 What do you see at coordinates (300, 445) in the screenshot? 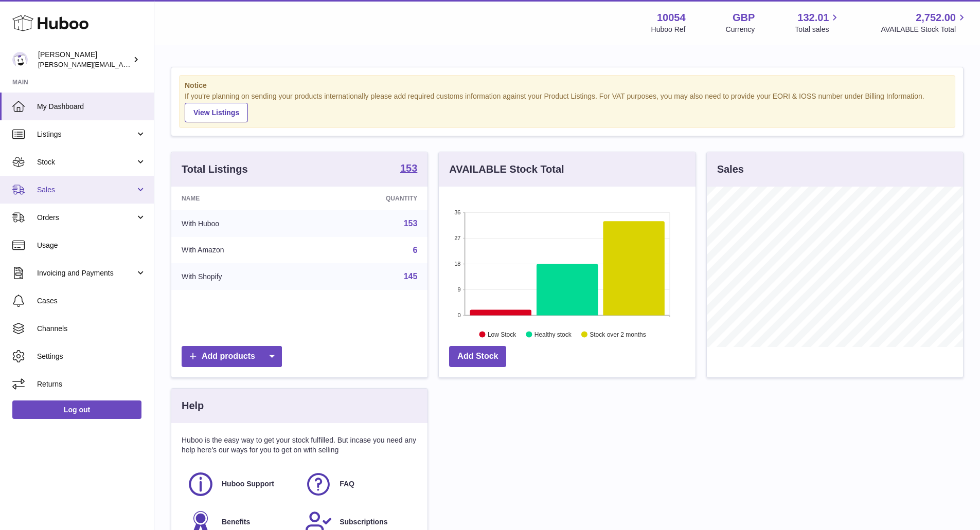
I see `p: Huboo is the easy way to get your stock fulfilled. But incase you need any help here's our ways f...` at bounding box center [300, 445].